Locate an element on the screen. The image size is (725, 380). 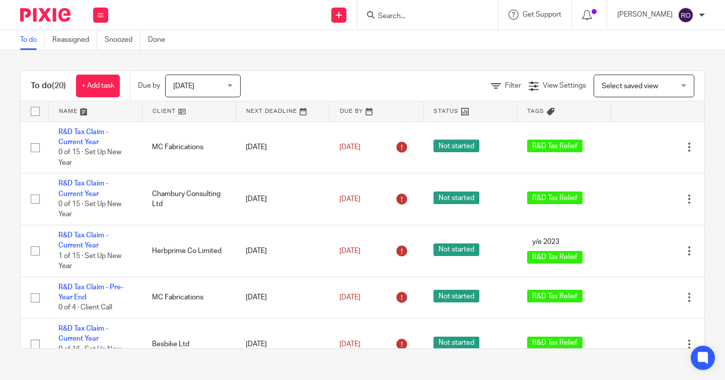
span: Select saved view is located at coordinates (630, 86).